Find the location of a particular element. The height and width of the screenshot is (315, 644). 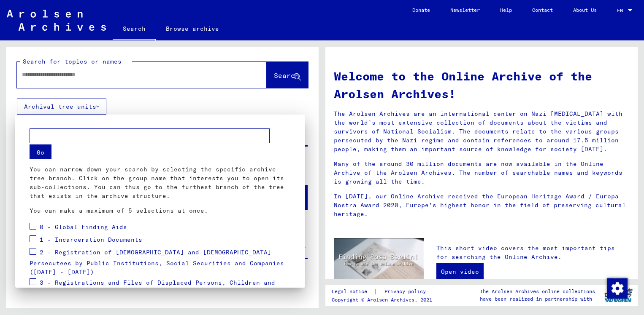

div: Zustimmung ändern is located at coordinates (617, 288).